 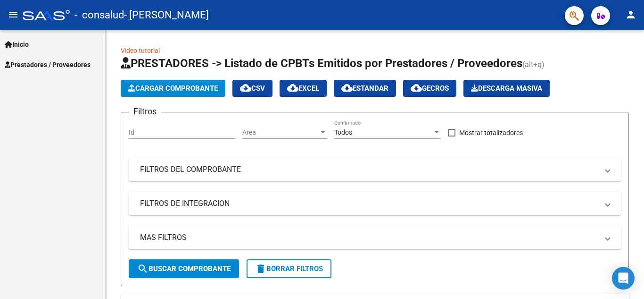 I want to click on mat-panel-title: MAS FILTROS, so click(x=370, y=237).